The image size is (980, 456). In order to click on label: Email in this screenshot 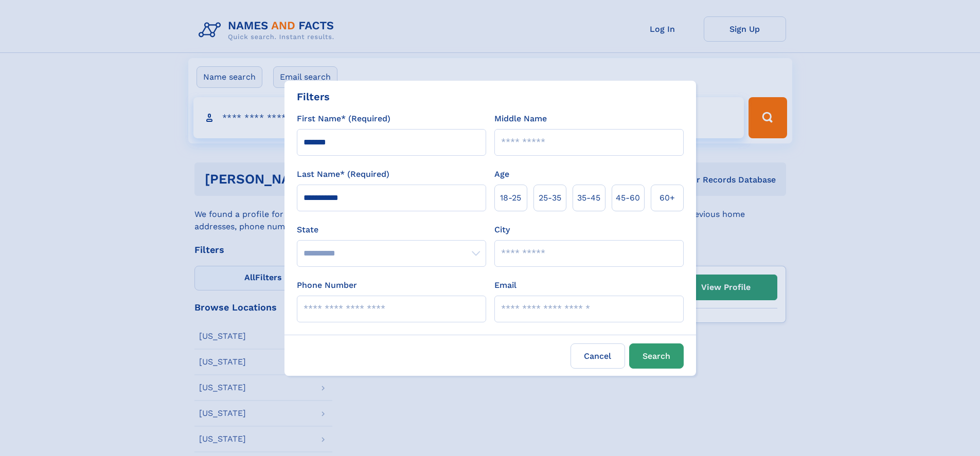, I will do `click(505, 285)`.